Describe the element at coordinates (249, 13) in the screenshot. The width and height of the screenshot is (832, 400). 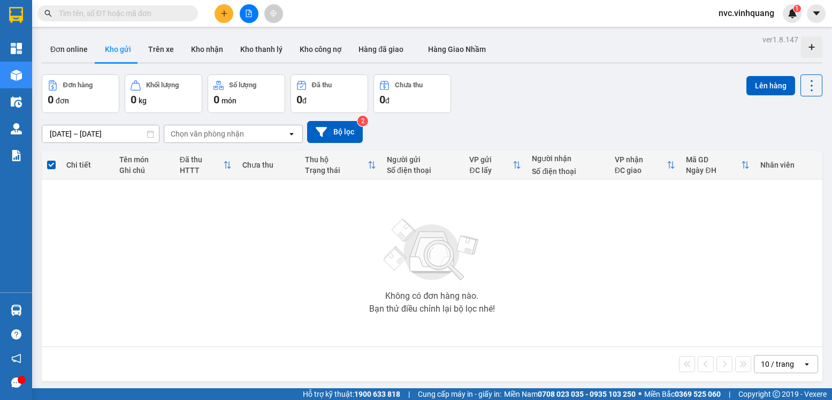
I see `span: file-add` at that location.